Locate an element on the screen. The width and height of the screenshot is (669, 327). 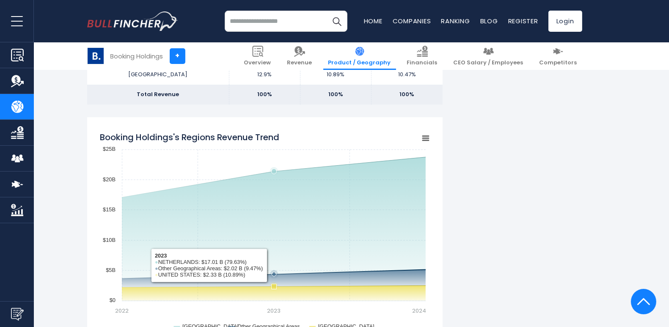
td: 12.9% is located at coordinates (265, 75).